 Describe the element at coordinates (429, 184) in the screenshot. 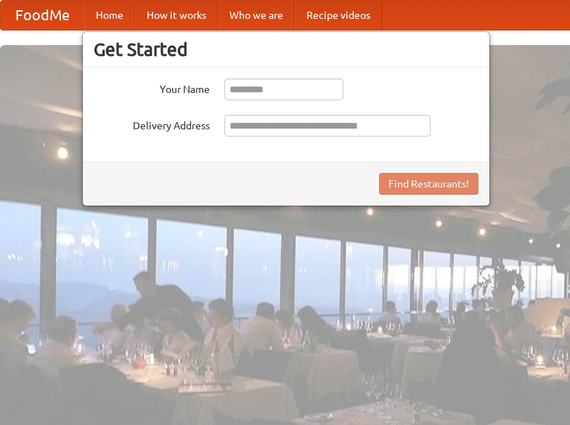

I see `button: Find Restaurants!` at that location.